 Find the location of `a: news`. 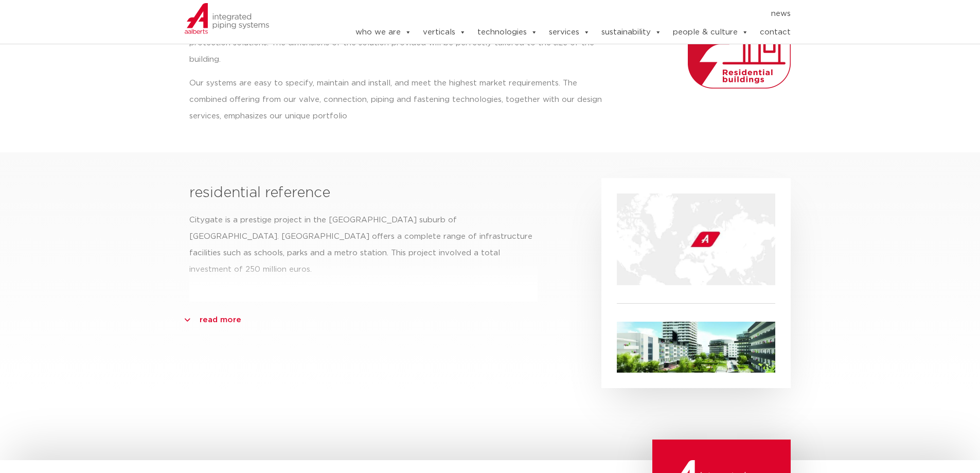

a: news is located at coordinates (781, 13).